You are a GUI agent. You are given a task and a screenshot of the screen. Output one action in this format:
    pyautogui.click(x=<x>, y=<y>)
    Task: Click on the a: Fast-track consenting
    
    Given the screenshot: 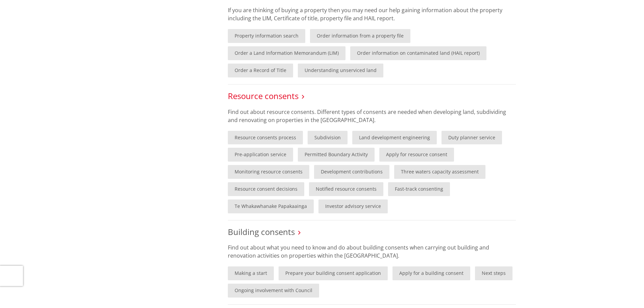 What is the action you would take?
    pyautogui.click(x=419, y=189)
    